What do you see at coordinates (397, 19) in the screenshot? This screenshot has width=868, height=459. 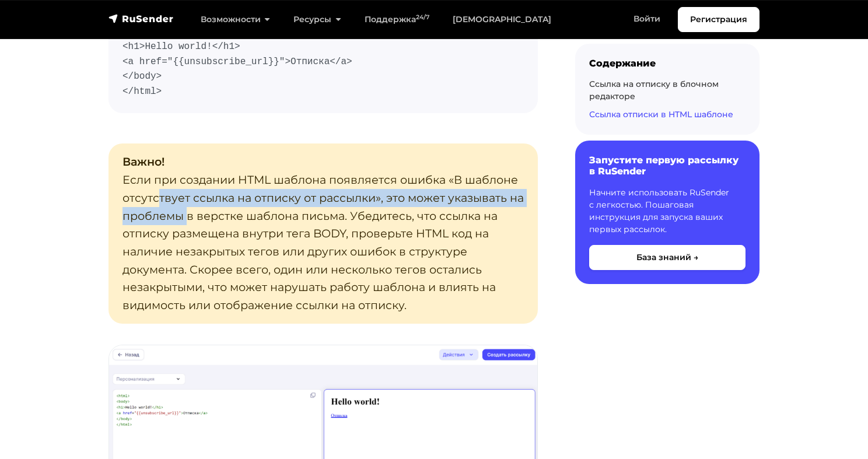 I see `a: Поддержка24/7` at bounding box center [397, 19].